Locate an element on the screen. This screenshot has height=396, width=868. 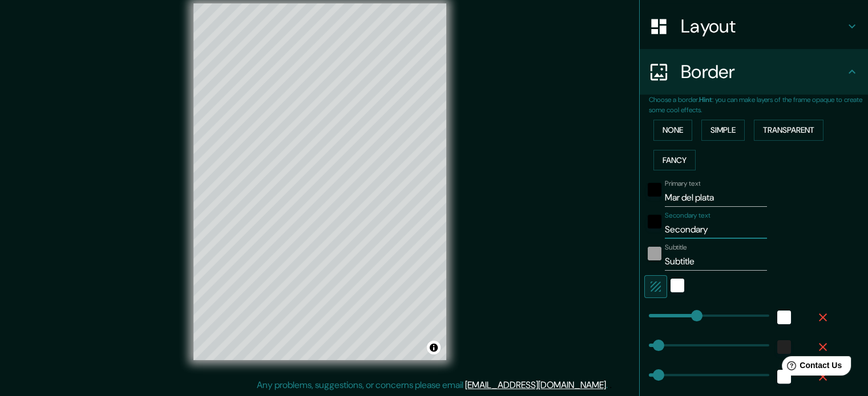
label: Secondary text is located at coordinates (688, 215).